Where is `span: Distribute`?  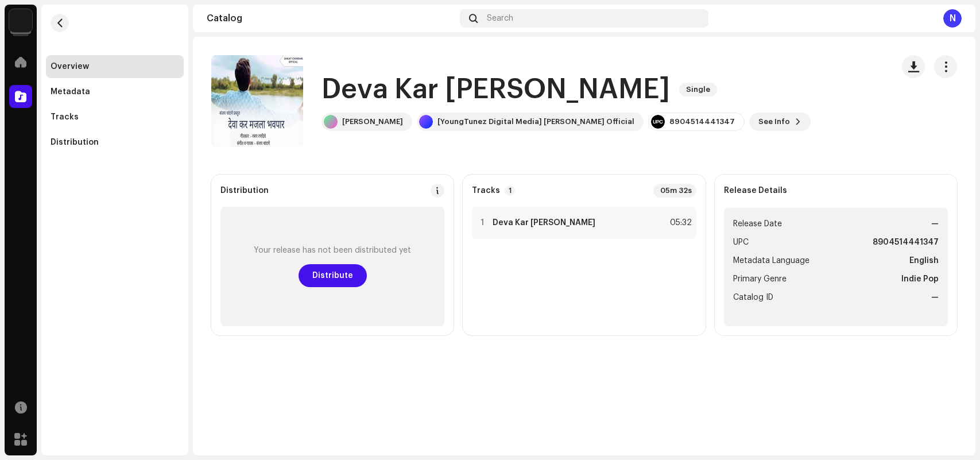
span: Distribute is located at coordinates (332, 276).